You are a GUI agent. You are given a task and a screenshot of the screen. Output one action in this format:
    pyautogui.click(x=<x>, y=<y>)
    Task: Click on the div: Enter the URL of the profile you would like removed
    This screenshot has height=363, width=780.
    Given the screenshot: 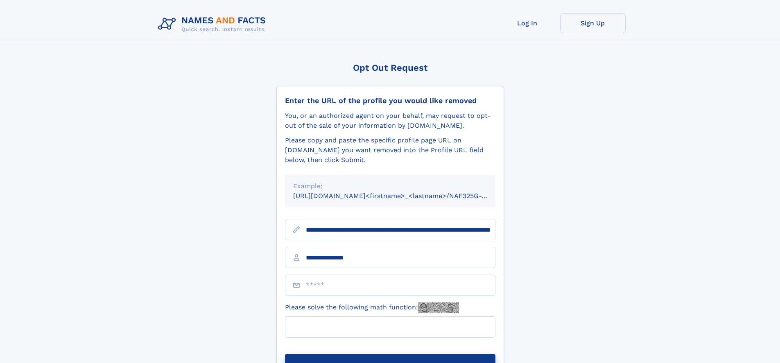 What is the action you would take?
    pyautogui.click(x=390, y=101)
    